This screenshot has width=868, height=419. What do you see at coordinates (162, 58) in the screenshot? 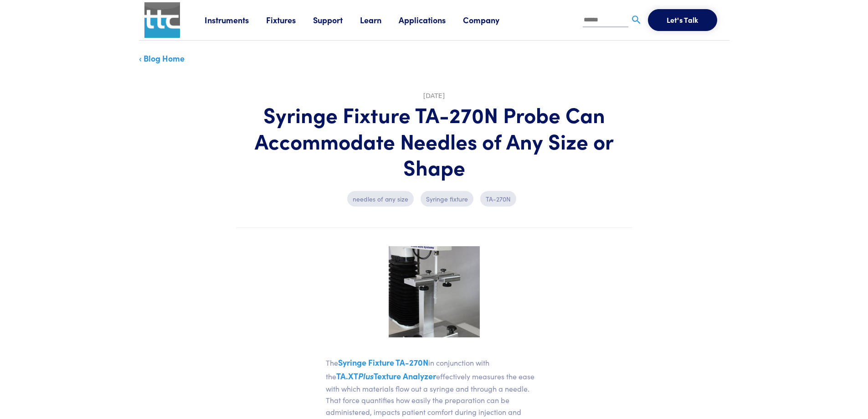
I see `a: ‹ Blog Home` at bounding box center [162, 58].